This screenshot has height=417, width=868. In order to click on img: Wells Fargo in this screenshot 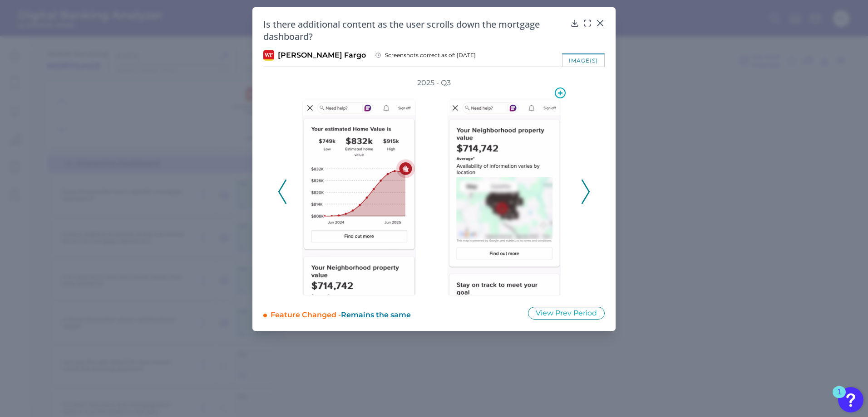, I will do `click(268, 56)`.